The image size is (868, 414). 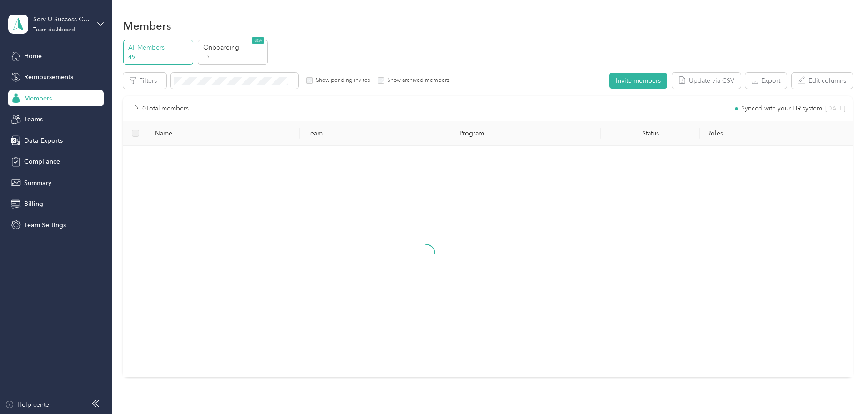 I want to click on span: Synced with your HR system, so click(x=782, y=109).